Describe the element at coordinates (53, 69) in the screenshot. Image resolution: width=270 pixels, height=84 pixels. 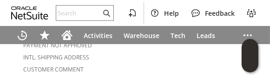
I see `a: Customer Comment` at that location.